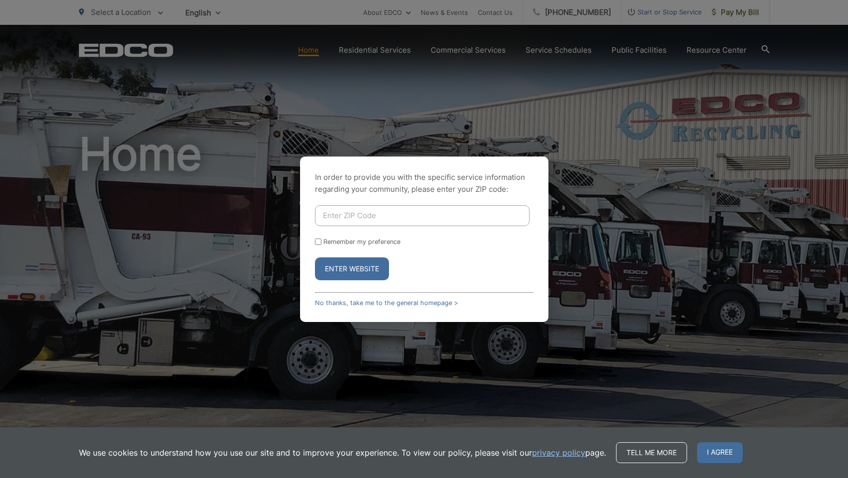 The height and width of the screenshot is (478, 848). I want to click on label: Remember my preference, so click(362, 241).